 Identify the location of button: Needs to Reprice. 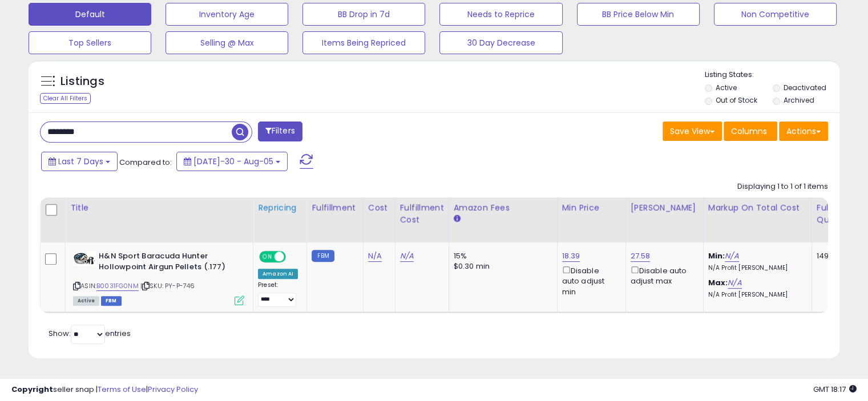
(500, 14).